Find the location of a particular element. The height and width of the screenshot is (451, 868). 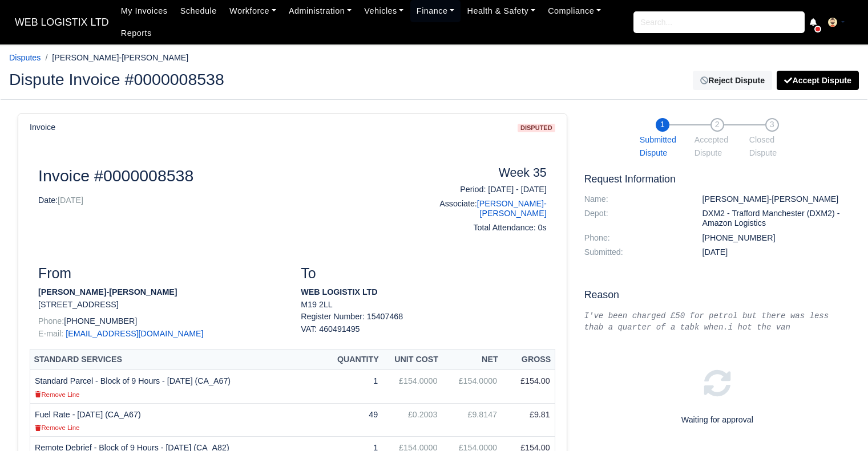

th: Unit Cost is located at coordinates (412, 359).